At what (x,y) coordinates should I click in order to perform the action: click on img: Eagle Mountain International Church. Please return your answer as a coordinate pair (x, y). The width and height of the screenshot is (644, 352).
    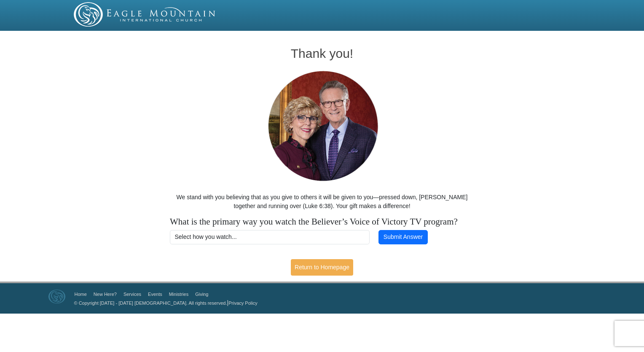
    Looking at the image, I should click on (57, 297).